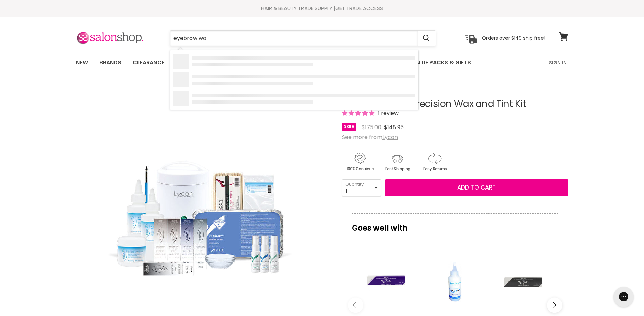 The width and height of the screenshot is (644, 316). I want to click on h1: Lycon Eyebrow Precision Wax and Tint Kit, so click(455, 104).